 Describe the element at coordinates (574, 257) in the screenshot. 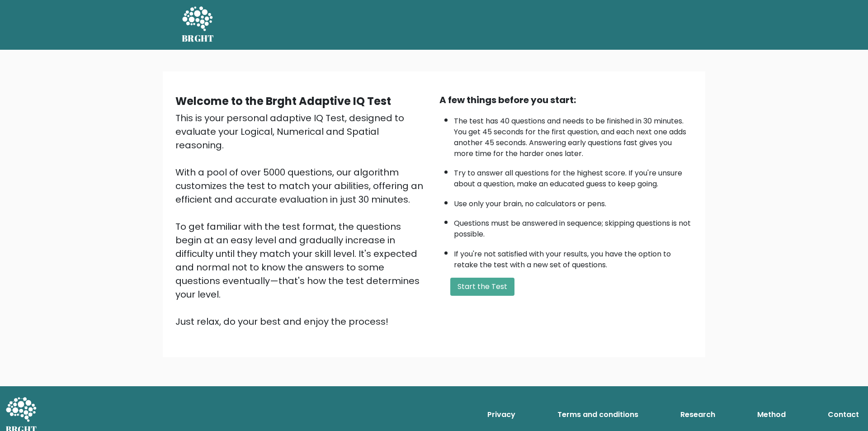

I see `li: If you're not satisfied with your results, you have the option to retake the test with a new set ...` at that location.